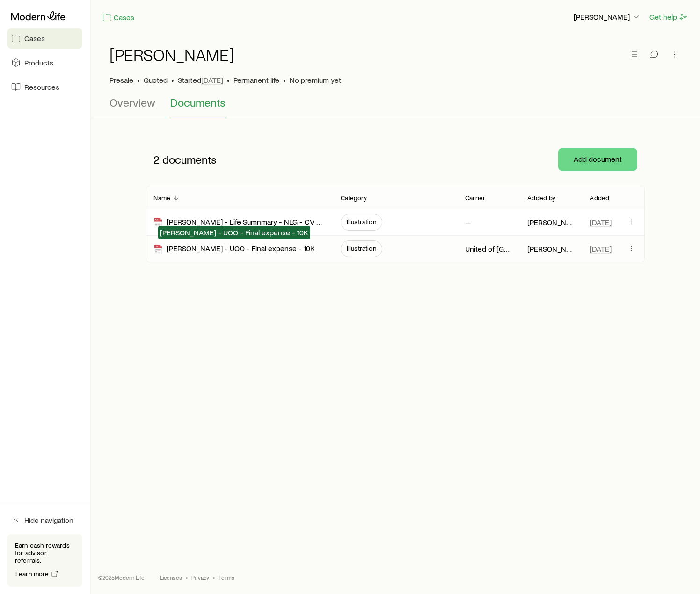  What do you see at coordinates (45, 553) in the screenshot?
I see `p: Earn cash rewards for advisor referrals.` at bounding box center [45, 553].